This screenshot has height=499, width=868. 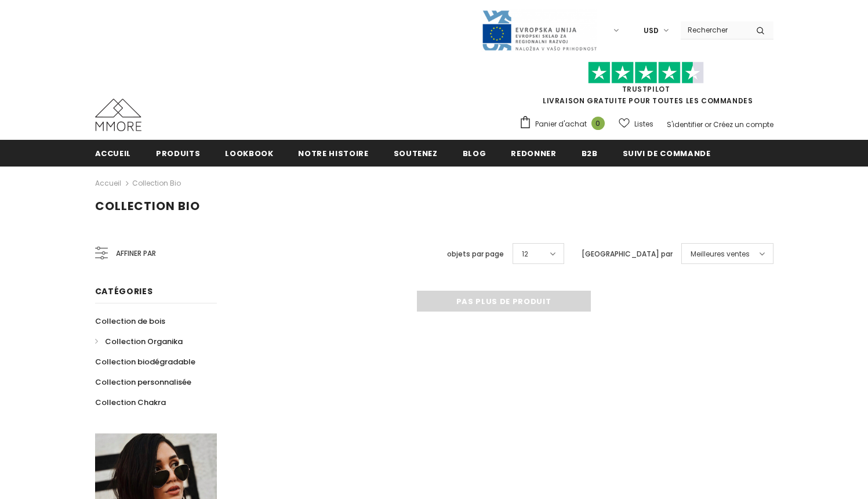 I want to click on a: Blog, so click(x=474, y=153).